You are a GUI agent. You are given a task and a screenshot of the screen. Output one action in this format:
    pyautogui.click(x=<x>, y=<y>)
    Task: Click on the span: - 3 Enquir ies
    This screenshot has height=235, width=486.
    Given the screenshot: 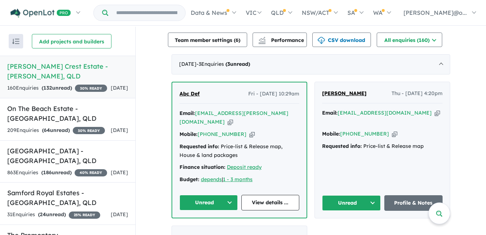 What is the action you would take?
    pyautogui.click(x=223, y=64)
    